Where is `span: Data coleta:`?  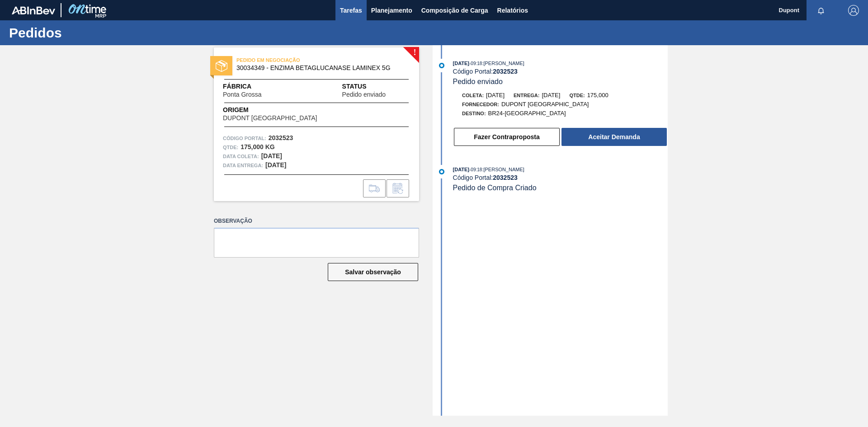
span: Data coleta: is located at coordinates (241, 156).